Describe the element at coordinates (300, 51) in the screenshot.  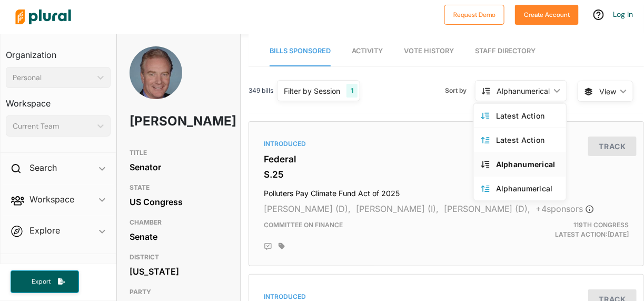
I see `span: Bills Sponsored` at that location.